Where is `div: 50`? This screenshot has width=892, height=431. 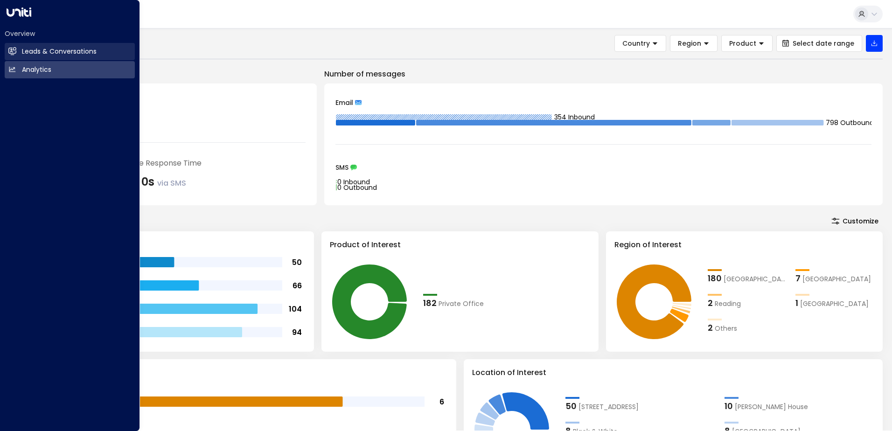
div: 50 is located at coordinates (571, 406).